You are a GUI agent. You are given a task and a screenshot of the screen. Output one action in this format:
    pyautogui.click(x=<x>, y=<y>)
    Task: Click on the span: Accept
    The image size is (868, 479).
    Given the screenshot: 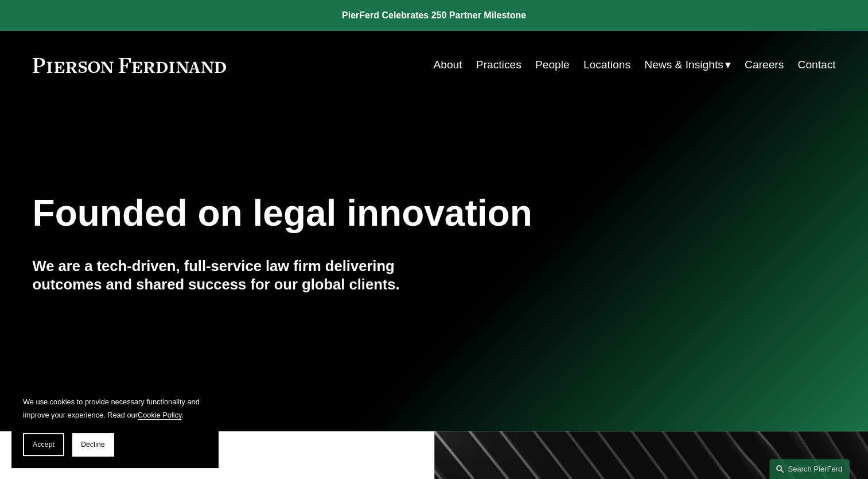 What is the action you would take?
    pyautogui.click(x=44, y=444)
    